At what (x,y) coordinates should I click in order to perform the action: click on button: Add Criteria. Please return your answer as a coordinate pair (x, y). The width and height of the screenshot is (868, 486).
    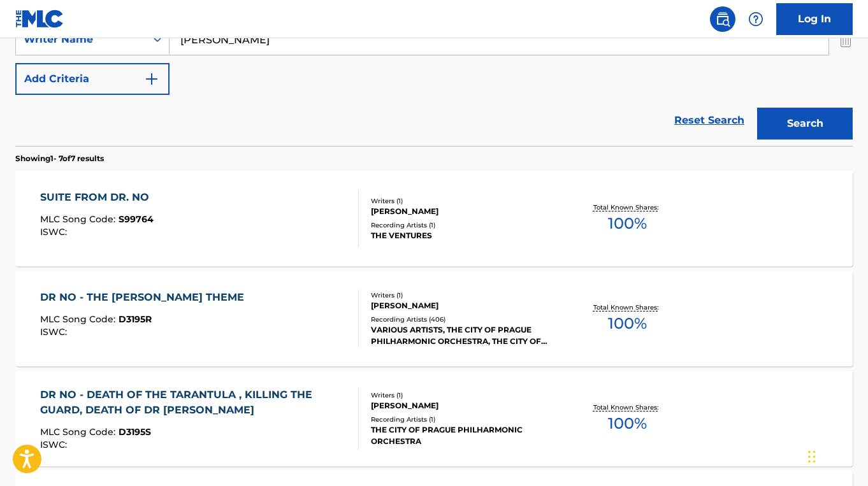
    Looking at the image, I should click on (93, 79).